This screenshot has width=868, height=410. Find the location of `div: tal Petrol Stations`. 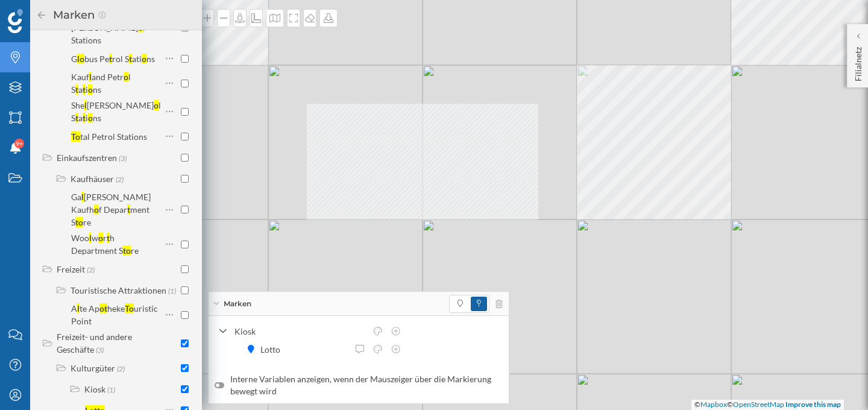

div: tal Petrol Stations is located at coordinates (114, 136).